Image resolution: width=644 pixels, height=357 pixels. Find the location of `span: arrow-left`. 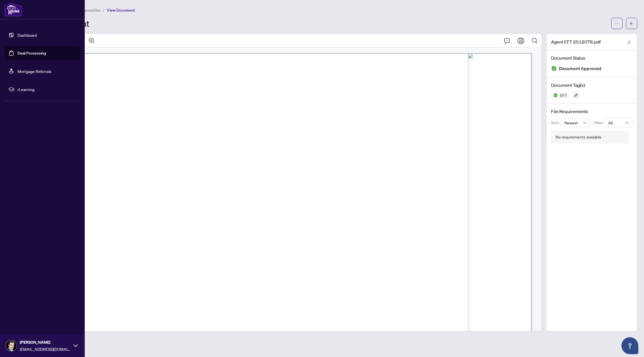

span: arrow-left is located at coordinates (631, 23).